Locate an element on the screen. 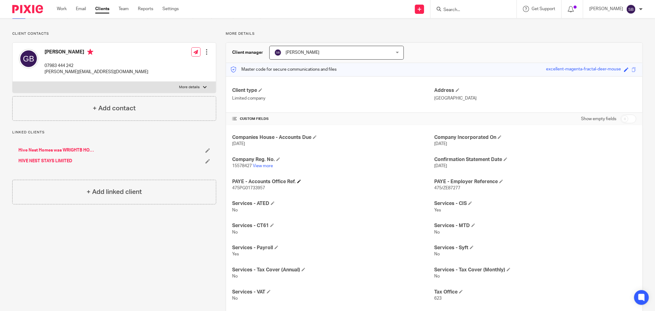  h4: Services - CIS is located at coordinates (535, 203).